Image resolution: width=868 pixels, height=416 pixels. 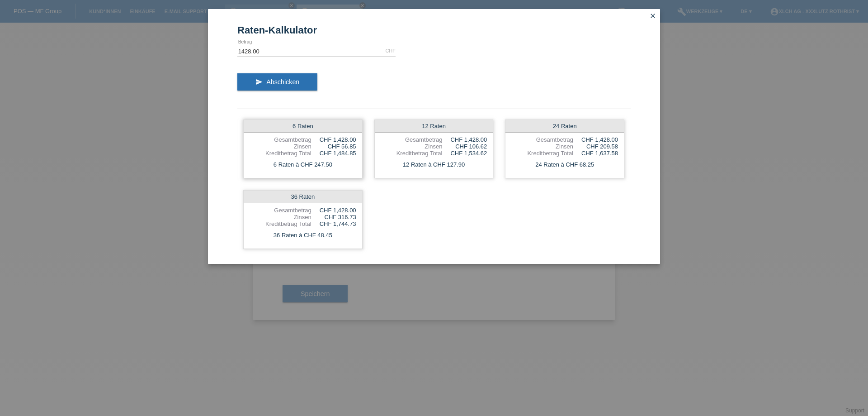 I want to click on span: Abschicken, so click(x=282, y=82).